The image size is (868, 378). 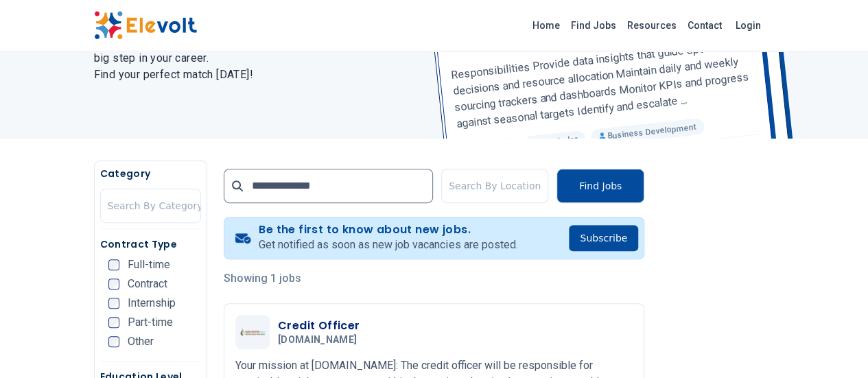 What do you see at coordinates (594, 25) in the screenshot?
I see `a: Find Jobs` at bounding box center [594, 25].